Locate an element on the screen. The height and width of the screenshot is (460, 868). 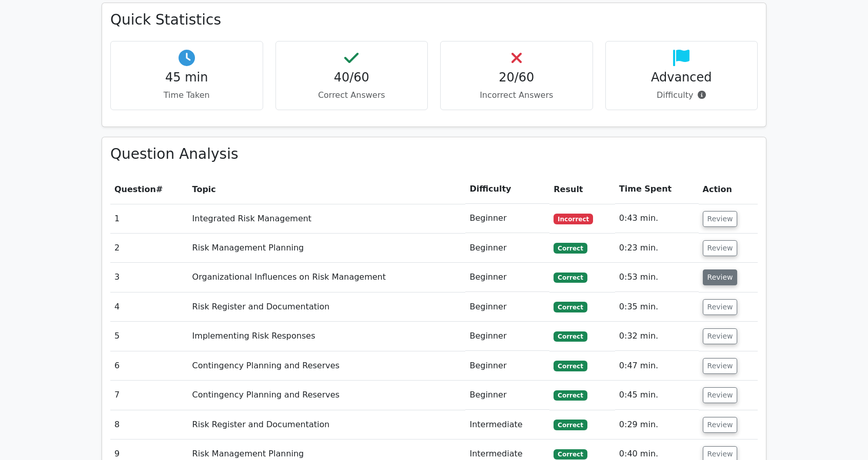
th: Action is located at coordinates (728, 189).